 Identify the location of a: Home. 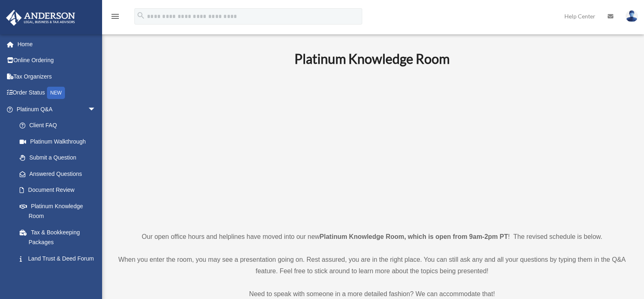
(57, 44).